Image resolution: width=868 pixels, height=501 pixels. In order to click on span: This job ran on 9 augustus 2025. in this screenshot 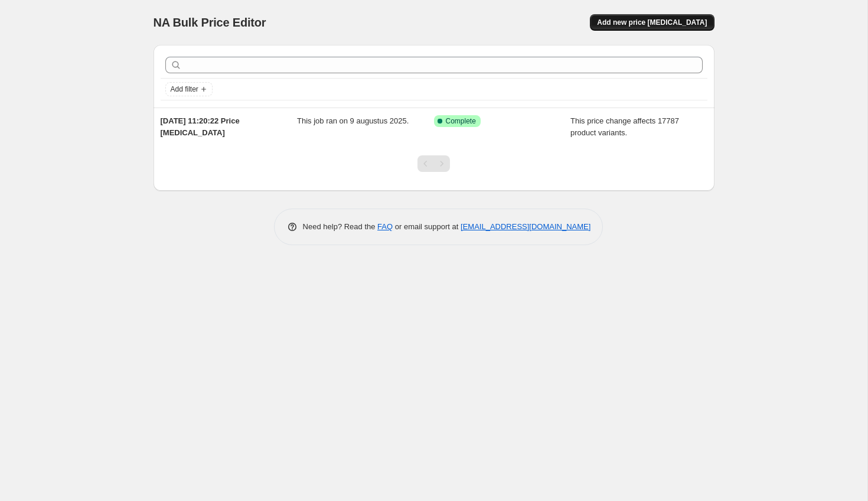, I will do `click(352, 121)`.